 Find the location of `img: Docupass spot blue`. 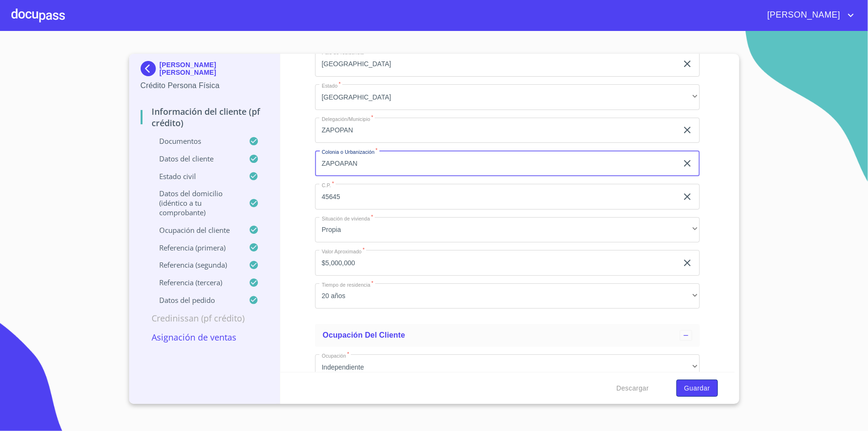

img: Docupass spot blue is located at coordinates (150, 69).